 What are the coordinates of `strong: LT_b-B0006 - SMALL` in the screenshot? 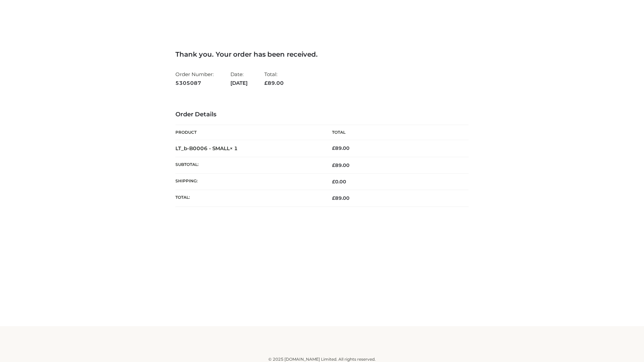 It's located at (207, 148).